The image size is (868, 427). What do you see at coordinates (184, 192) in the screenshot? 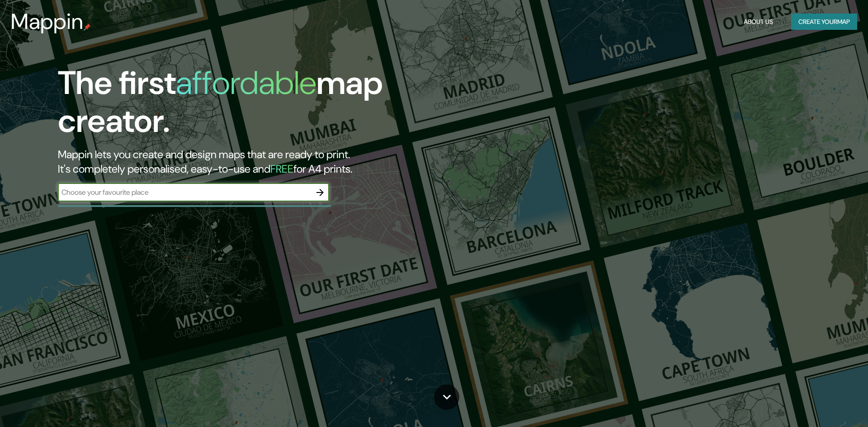
I see `input: Choose your favourite place` at bounding box center [184, 192].